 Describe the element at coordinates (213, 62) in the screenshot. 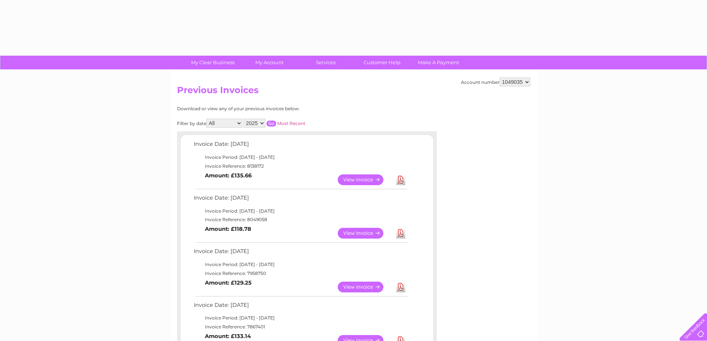

I see `a: My Clear Business` at that location.